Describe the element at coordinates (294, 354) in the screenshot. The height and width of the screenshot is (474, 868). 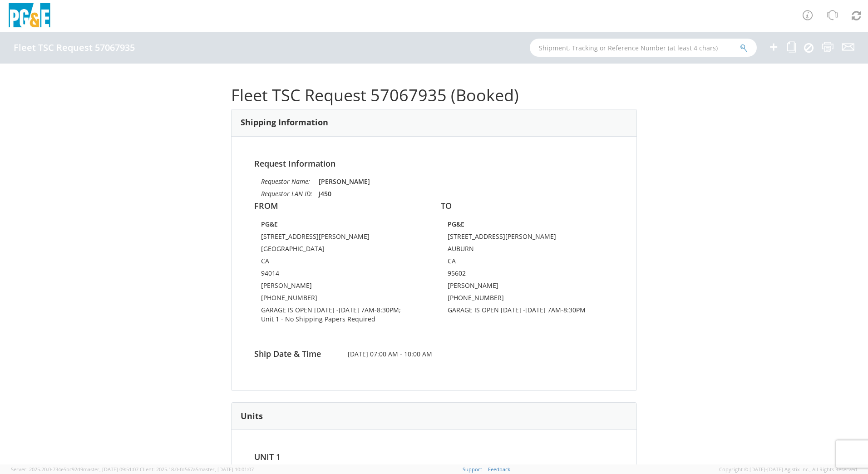
I see `h4: Ship Date & Time` at that location.